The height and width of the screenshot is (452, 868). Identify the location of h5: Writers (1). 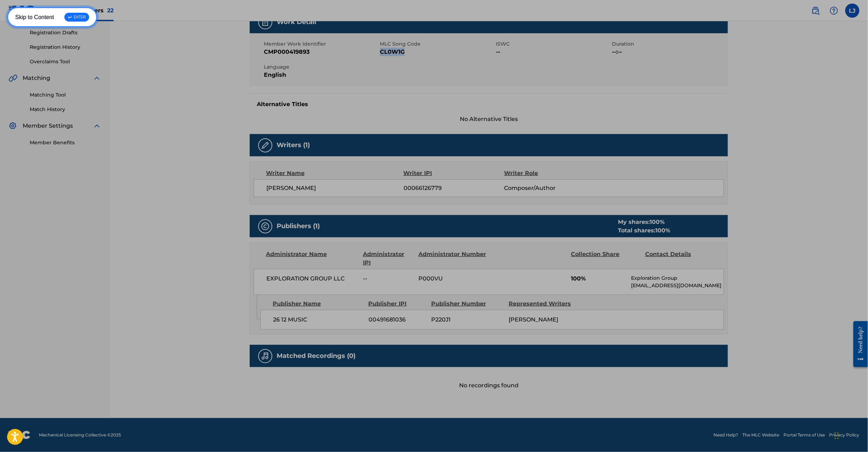
(293, 145).